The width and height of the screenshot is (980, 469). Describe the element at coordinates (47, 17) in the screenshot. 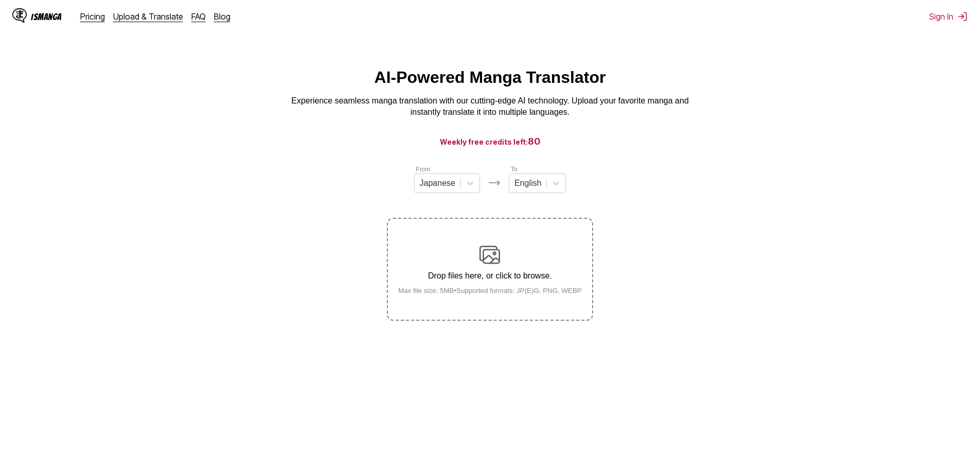

I see `a: IsManga LogoIsManga` at that location.